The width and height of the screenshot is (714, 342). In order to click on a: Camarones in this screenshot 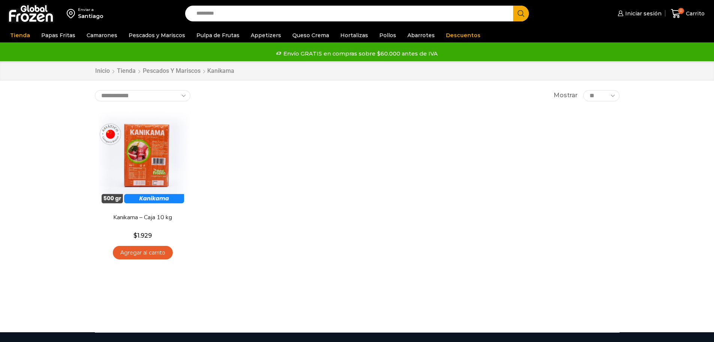, I will do `click(102, 35)`.